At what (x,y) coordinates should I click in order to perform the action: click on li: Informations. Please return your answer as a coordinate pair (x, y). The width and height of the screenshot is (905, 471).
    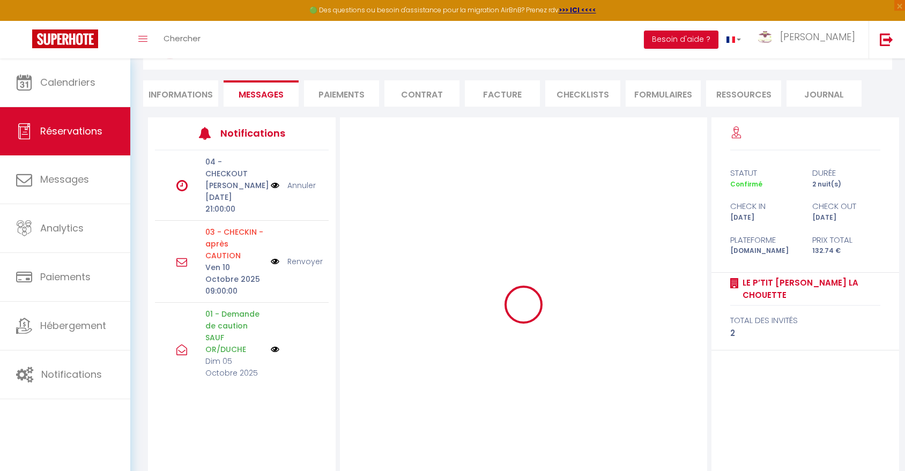
    Looking at the image, I should click on (181, 93).